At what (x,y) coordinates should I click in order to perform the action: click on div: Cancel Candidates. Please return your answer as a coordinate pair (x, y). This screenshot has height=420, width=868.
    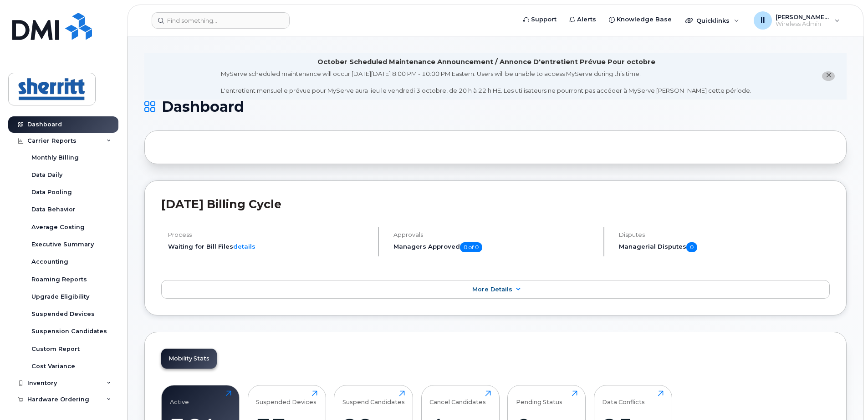
    Looking at the image, I should click on (458, 398).